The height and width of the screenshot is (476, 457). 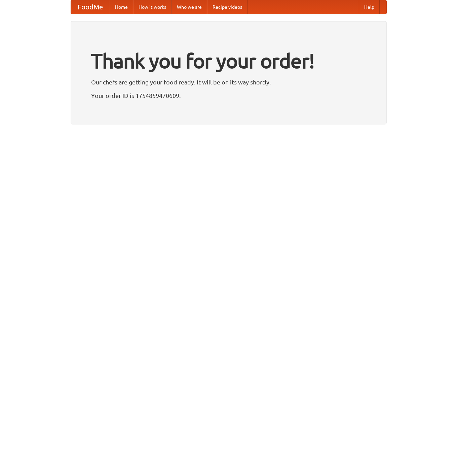 I want to click on p: Your order ID is 1754859470609., so click(x=228, y=95).